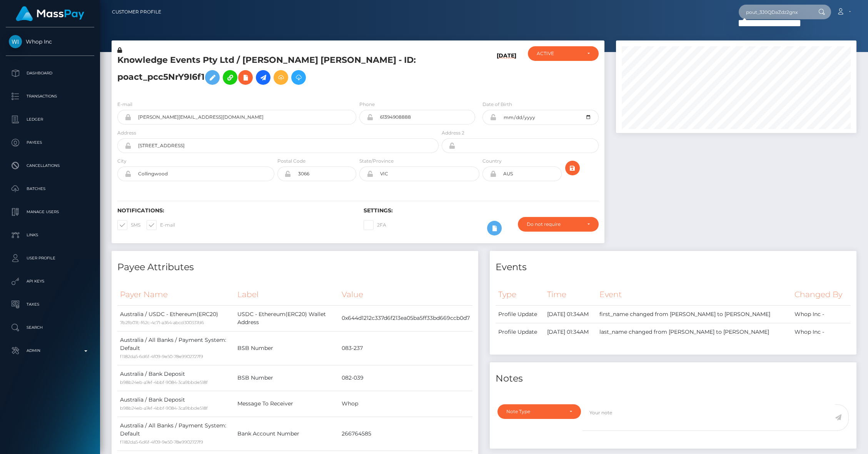  I want to click on th: Value, so click(406, 294).